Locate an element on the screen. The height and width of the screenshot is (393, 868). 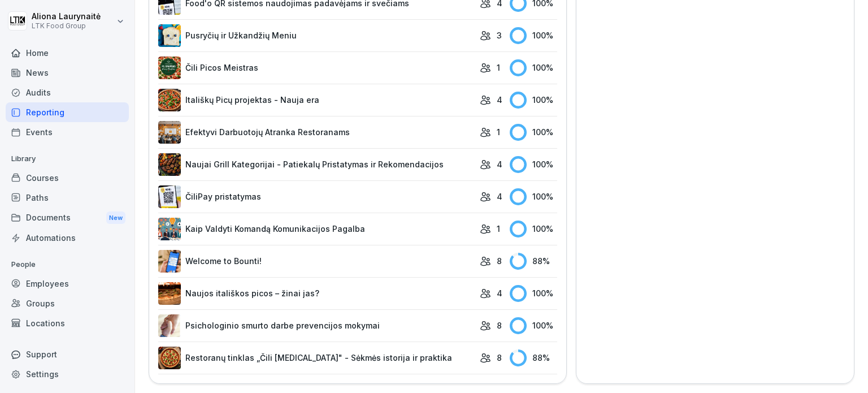
div: Groups is located at coordinates (67, 303).